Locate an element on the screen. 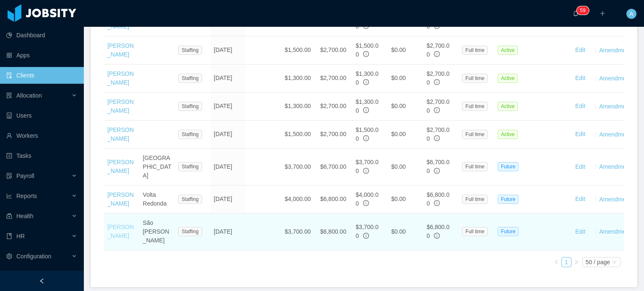 This screenshot has height=291, width=644. a: icon: robotUsers is located at coordinates (41, 116).